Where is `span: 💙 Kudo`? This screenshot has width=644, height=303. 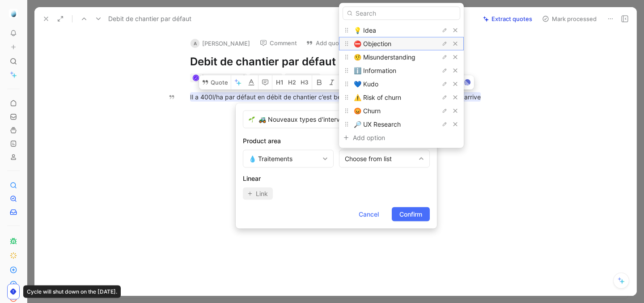 span: 💙 Kudo is located at coordinates (366, 84).